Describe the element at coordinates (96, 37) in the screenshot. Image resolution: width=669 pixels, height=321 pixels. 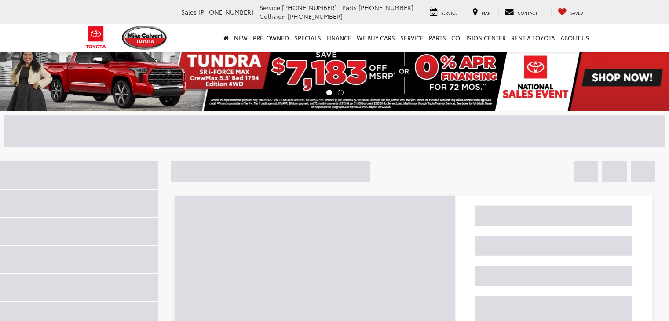
I see `img: Toyota` at that location.